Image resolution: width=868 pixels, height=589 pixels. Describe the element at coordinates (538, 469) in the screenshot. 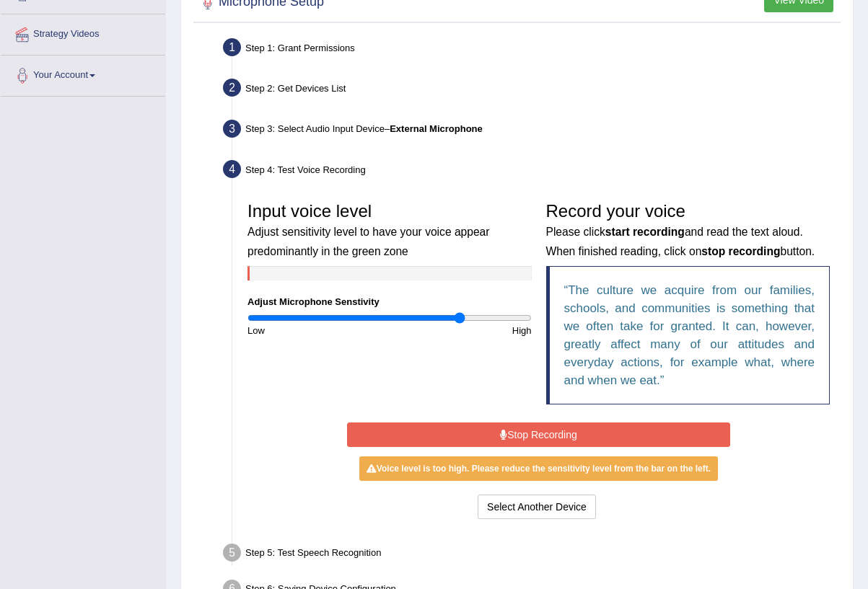

I see `div: Voice level is too high. Please reduce the sensitivity level from the bar on the left.` at that location.